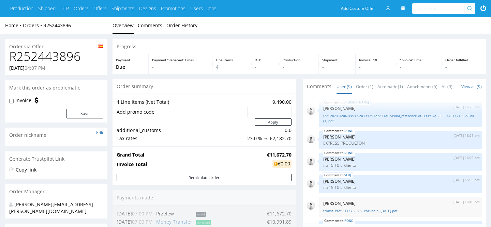 The width and height of the screenshot is (491, 227). I want to click on a: Promotions, so click(173, 9).